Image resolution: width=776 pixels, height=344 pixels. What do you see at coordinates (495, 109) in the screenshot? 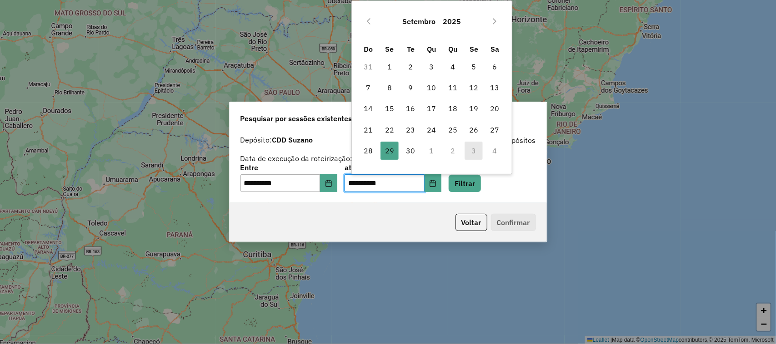
I see `span: 20` at bounding box center [495, 109].